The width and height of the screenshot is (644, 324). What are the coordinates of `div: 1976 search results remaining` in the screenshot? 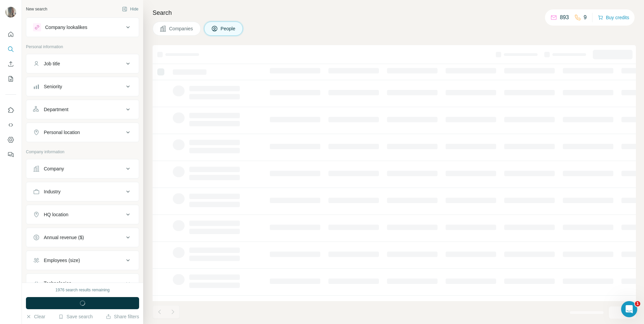 It's located at (83, 290).